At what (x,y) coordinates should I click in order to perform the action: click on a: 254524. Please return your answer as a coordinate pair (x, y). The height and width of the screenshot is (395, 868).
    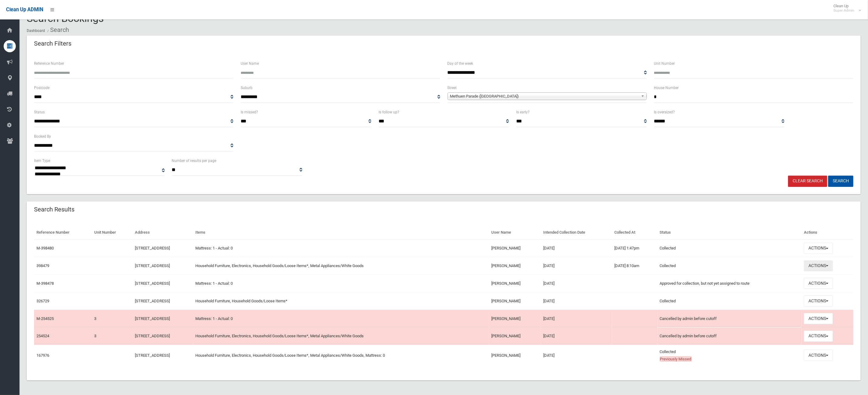
    Looking at the image, I should click on (43, 336).